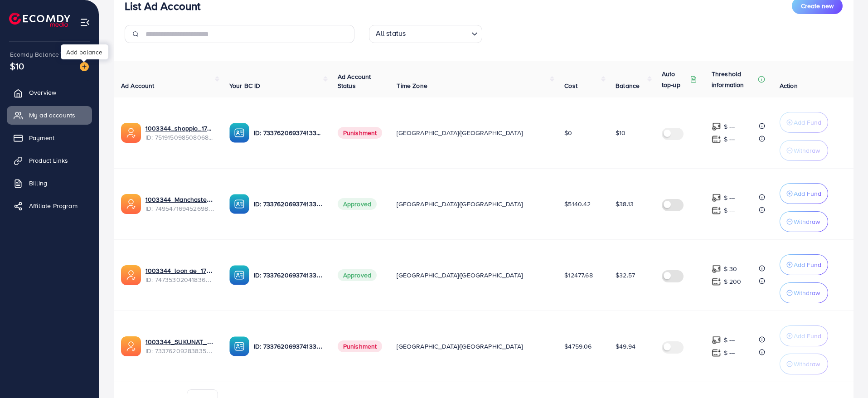  What do you see at coordinates (49, 183) in the screenshot?
I see `a: Billing` at bounding box center [49, 183].